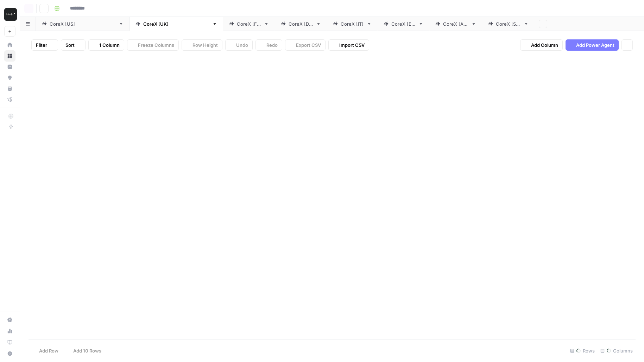 The width and height of the screenshot is (644, 362). What do you see at coordinates (242, 45) in the screenshot?
I see `span: Undo` at bounding box center [242, 45].